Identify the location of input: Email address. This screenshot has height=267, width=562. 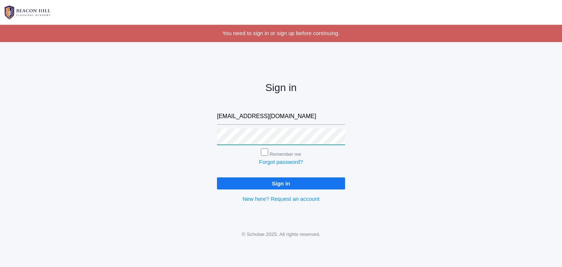
(281, 116).